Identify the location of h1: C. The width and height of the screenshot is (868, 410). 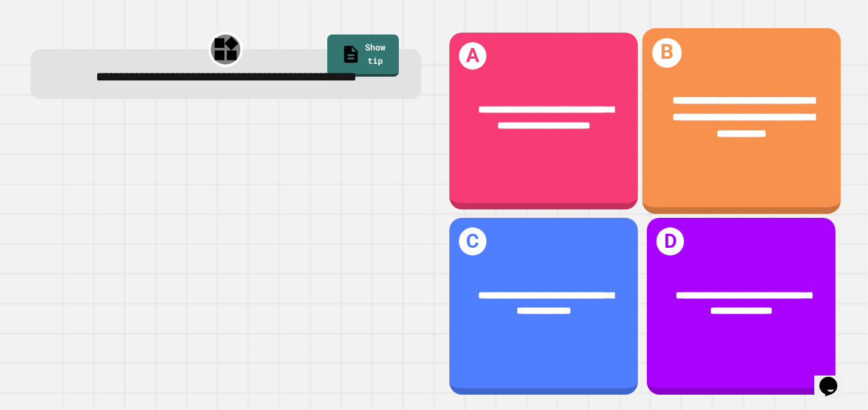
(473, 241).